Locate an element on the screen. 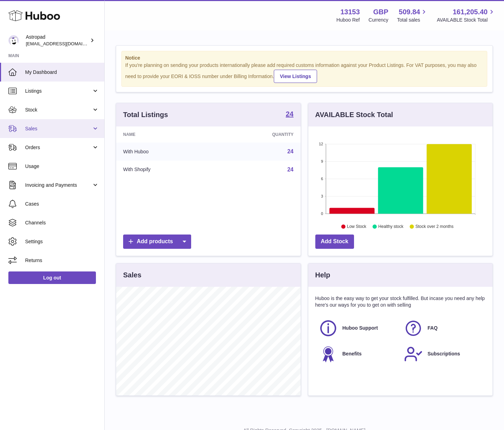 The width and height of the screenshot is (504, 430). strong: Notice is located at coordinates (304, 58).